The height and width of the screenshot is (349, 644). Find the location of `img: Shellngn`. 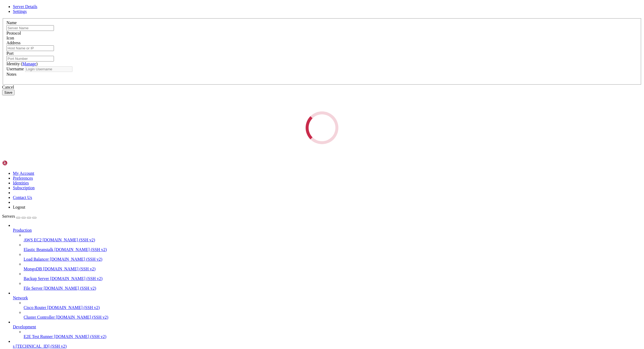

img: Shellngn is located at coordinates (18, 163).